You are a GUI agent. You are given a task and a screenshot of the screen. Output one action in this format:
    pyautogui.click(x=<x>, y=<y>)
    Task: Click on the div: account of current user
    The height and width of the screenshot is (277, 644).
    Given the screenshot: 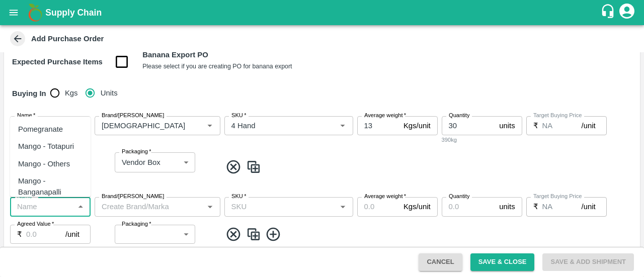 What is the action you would take?
    pyautogui.click(x=627, y=13)
    